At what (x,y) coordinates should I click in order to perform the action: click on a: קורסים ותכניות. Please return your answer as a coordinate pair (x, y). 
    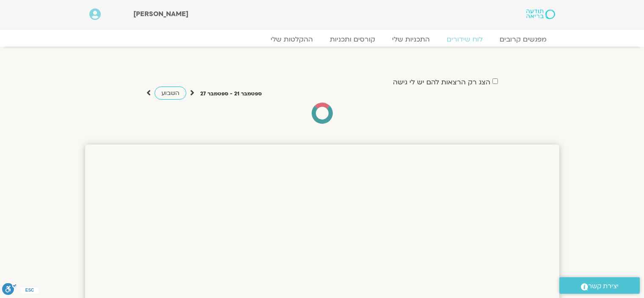
    Looking at the image, I should click on (352, 39).